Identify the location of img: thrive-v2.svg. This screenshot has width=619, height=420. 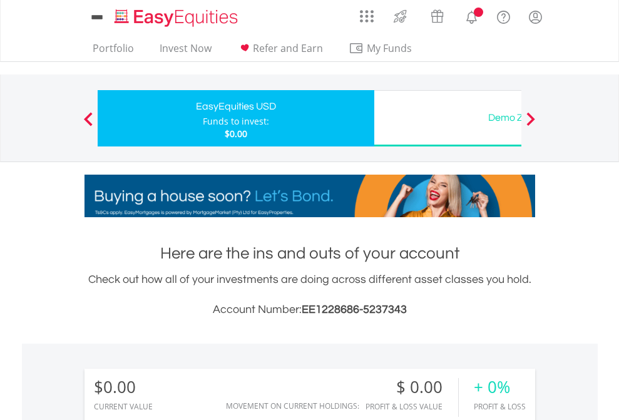
(400, 16).